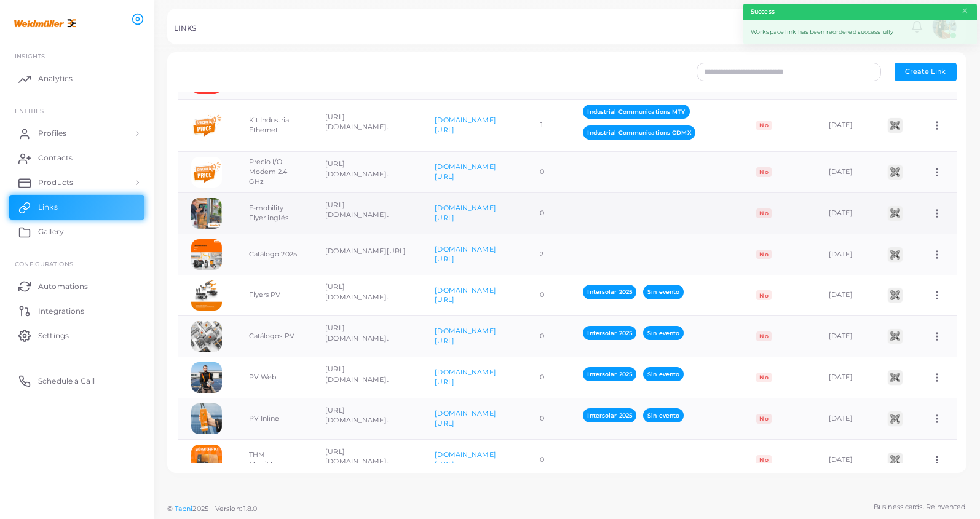 The height and width of the screenshot is (519, 980). What do you see at coordinates (274, 172) in the screenshot?
I see `td: Precio I/O Modem 2.4 GHz` at bounding box center [274, 172].